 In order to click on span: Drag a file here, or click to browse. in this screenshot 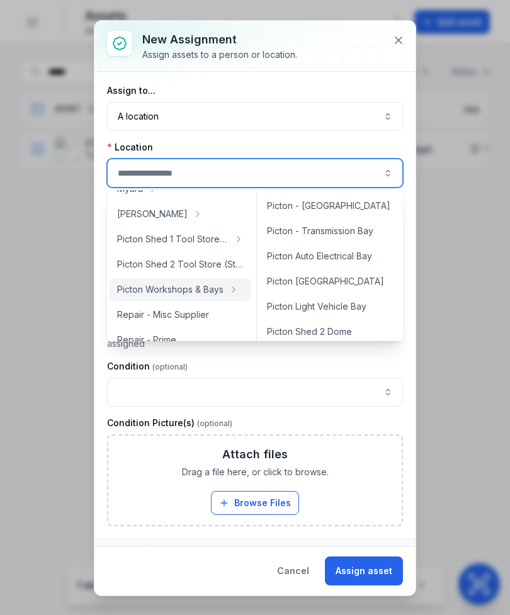, I will do `click(255, 472)`.